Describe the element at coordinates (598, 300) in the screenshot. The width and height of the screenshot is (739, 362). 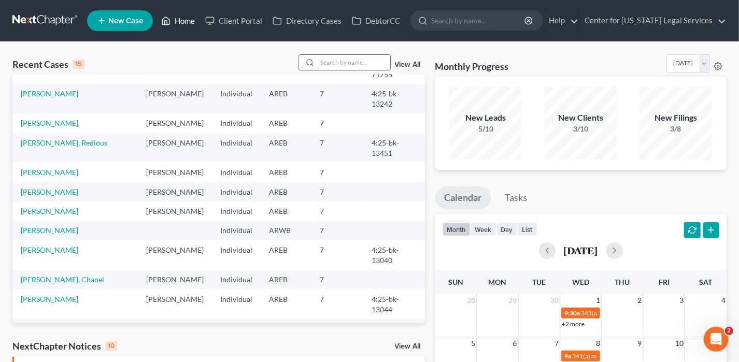
I see `span: 1` at that location.